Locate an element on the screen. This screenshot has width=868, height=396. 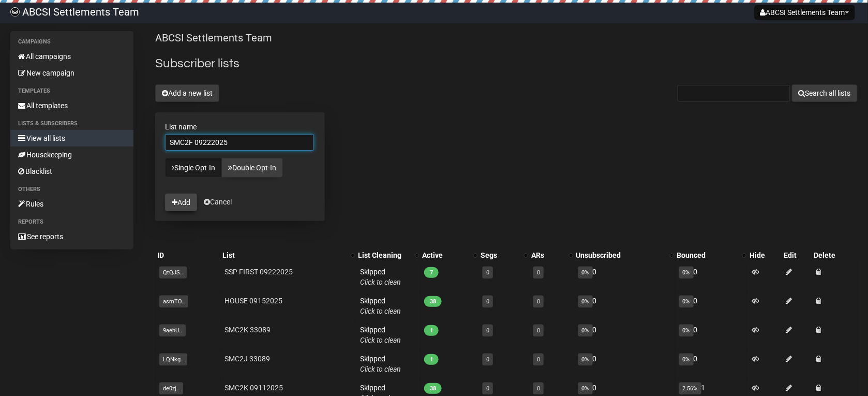
p: ABCSI Settlements Team is located at coordinates (506, 38).